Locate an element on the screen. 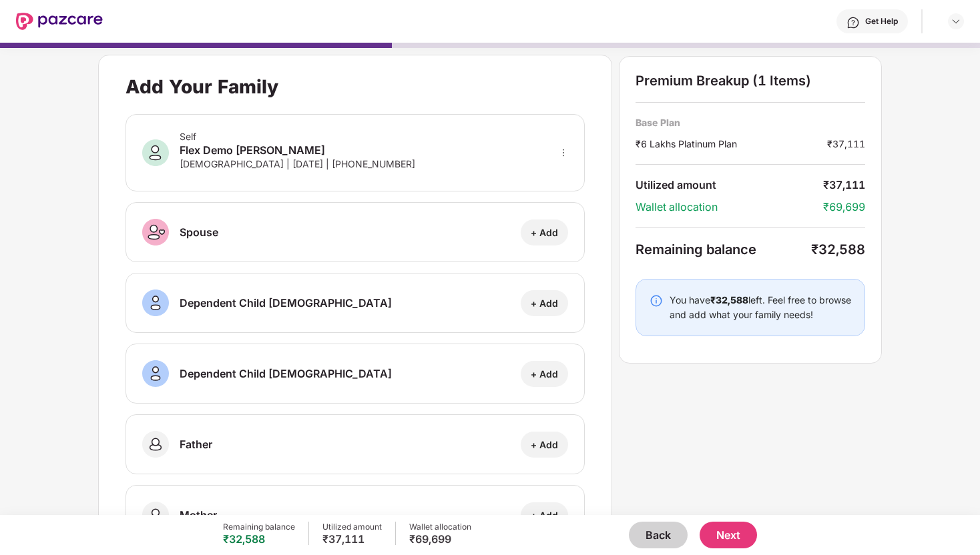 The image size is (980, 555). img: svg+xml;base64,PHN2ZyBpZD0iSGVscC0zMngzMiIgeG1sbnM9Imh0dHA6Ly93d3cudzMub3JnLzIwMDAvc3ZnIiB3aWR0aD... is located at coordinates (853, 23).